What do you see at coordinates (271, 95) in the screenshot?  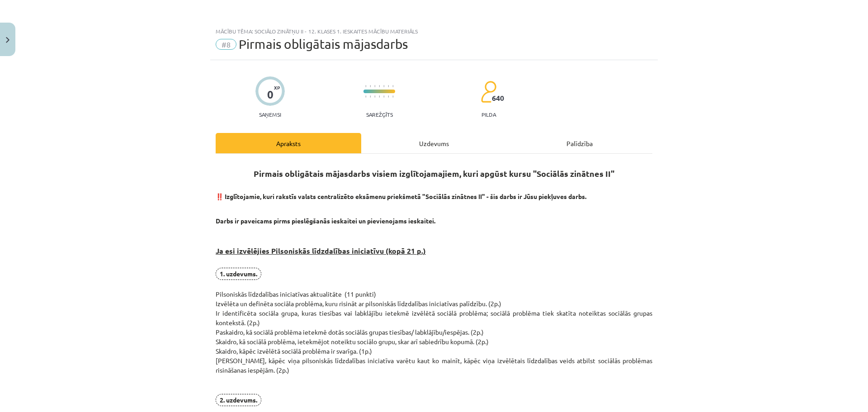 I see `div: 0` at bounding box center [271, 95].